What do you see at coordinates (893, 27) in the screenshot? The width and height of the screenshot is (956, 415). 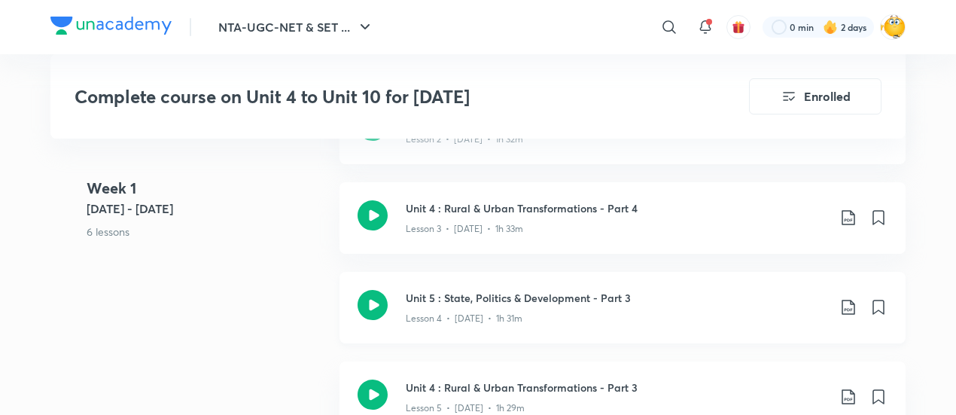 I see `img: Chhavindra Nath` at bounding box center [893, 27].